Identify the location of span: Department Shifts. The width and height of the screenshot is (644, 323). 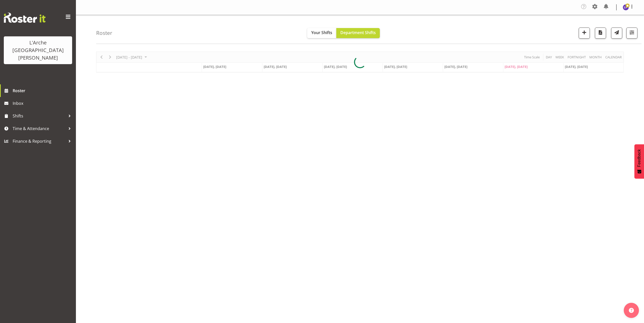
(358, 33).